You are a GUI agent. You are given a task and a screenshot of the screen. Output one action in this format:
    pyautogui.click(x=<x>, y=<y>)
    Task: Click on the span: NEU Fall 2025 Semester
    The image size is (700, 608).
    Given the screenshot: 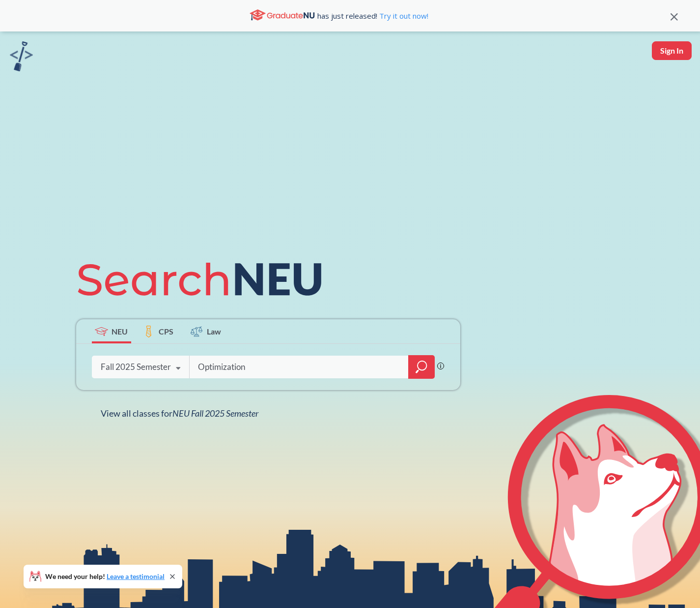 What is the action you would take?
    pyautogui.click(x=215, y=413)
    